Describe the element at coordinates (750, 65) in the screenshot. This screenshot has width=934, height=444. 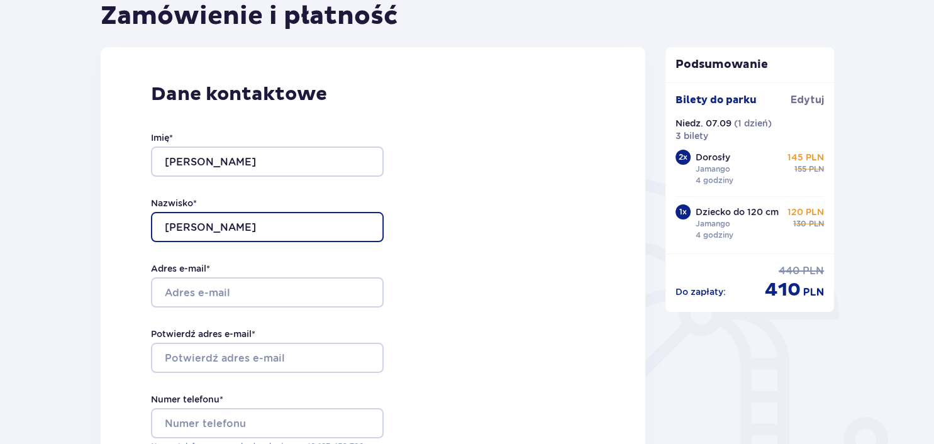
I see `p: Podsumowanie` at that location.